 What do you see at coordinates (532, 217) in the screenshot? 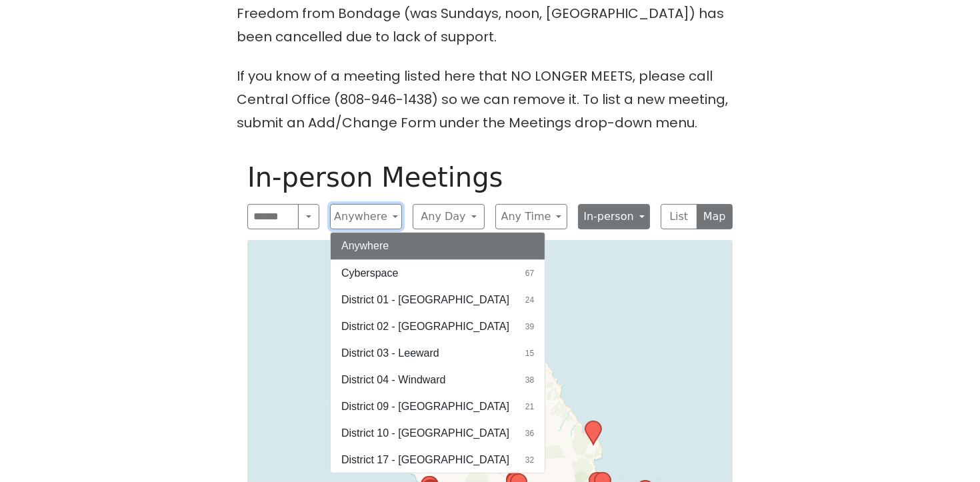
I see `button: Any Time` at bounding box center [532, 217].